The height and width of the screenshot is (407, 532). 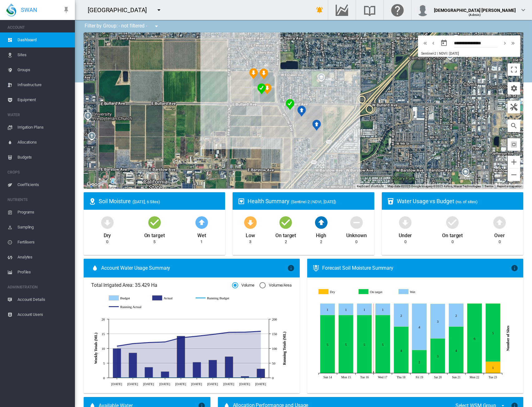 What do you see at coordinates (44, 272) in the screenshot?
I see `span: Profiles` at bounding box center [44, 272].